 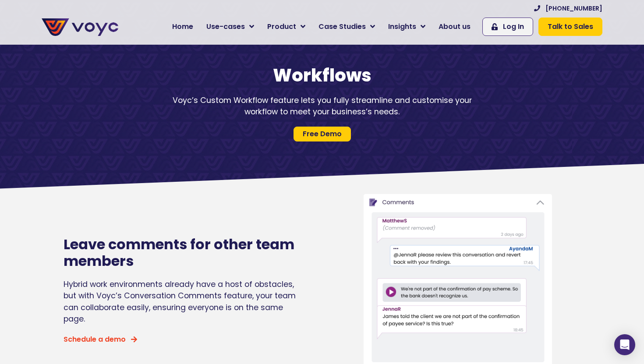 What do you see at coordinates (322, 106) in the screenshot?
I see `div: Voyc’s Custom Workflow feature lets you fully streamline and customise your workflow to meet your...` at bounding box center [322, 106].